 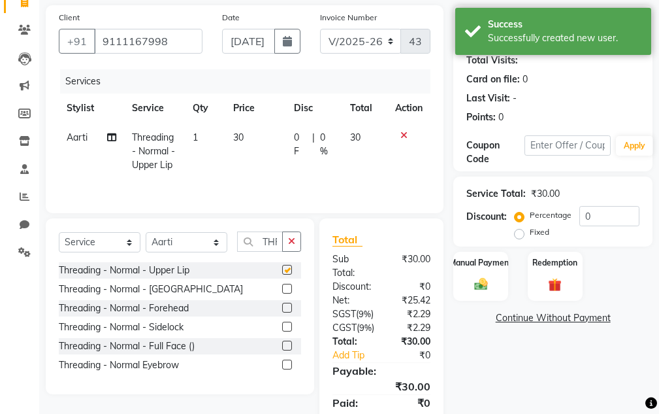 I want to click on span: 1, so click(x=195, y=137).